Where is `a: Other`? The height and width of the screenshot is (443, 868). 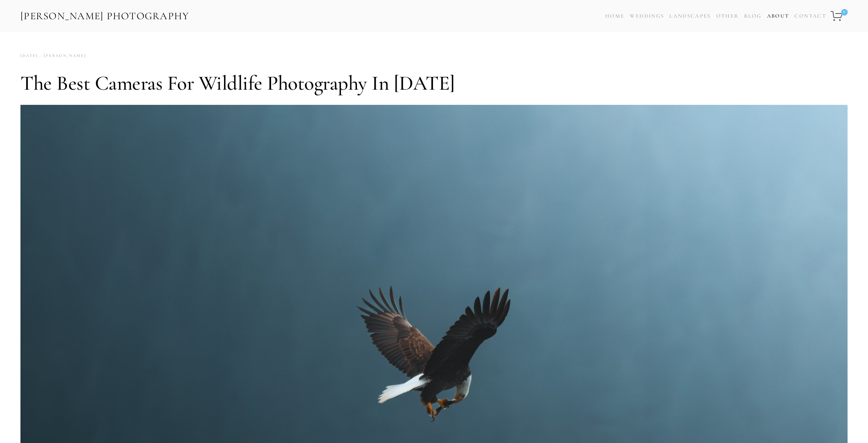
a: Other is located at coordinates (727, 16).